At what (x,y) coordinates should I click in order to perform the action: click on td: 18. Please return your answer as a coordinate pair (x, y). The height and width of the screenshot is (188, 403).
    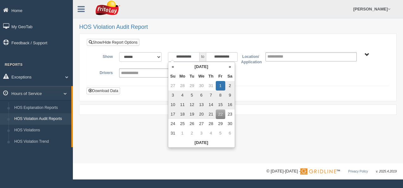
    Looking at the image, I should click on (182, 114).